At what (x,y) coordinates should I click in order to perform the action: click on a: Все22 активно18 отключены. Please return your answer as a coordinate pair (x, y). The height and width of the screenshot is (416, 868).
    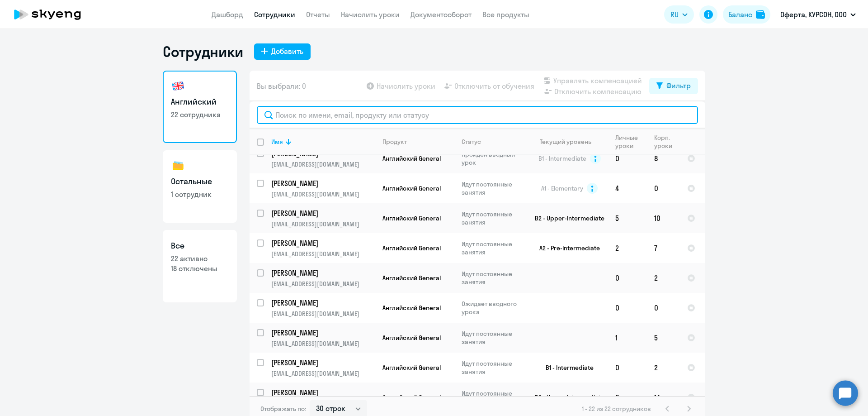
    Looking at the image, I should click on (200, 266).